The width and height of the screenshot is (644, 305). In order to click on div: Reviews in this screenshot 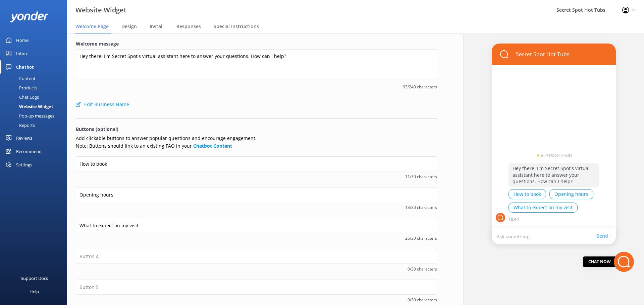, I will do `click(24, 138)`.